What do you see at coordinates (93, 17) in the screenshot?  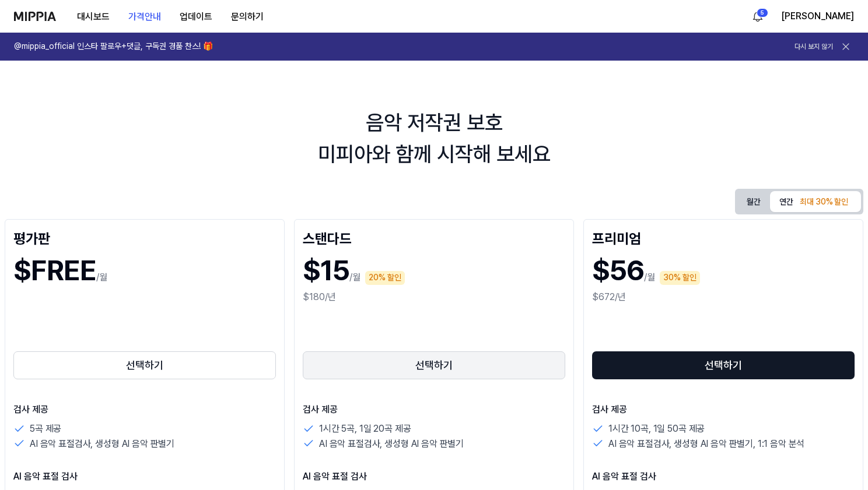 I see `button: 대시보드` at bounding box center [93, 17].